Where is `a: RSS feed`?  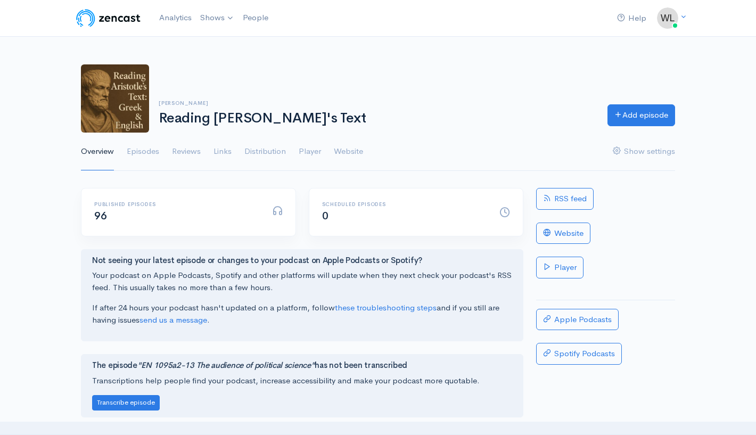 a: RSS feed is located at coordinates (565, 199).